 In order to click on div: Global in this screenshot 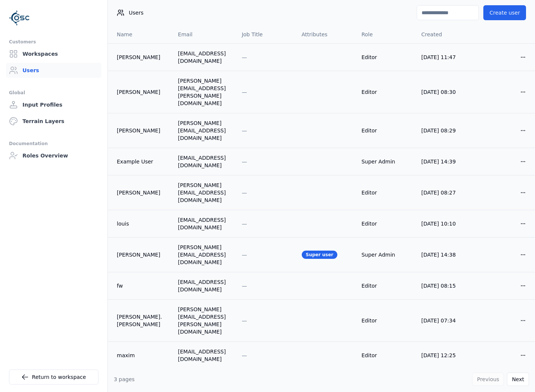, I will do `click(53, 93)`.